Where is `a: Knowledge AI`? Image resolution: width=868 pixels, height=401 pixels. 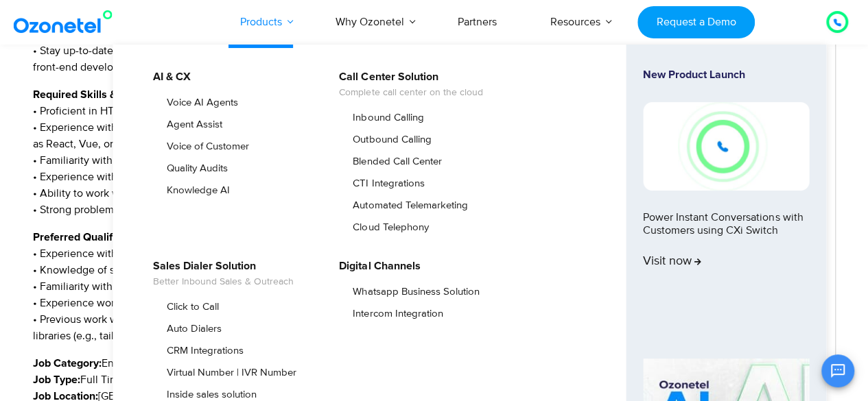
a: Knowledge AI is located at coordinates (195, 191).